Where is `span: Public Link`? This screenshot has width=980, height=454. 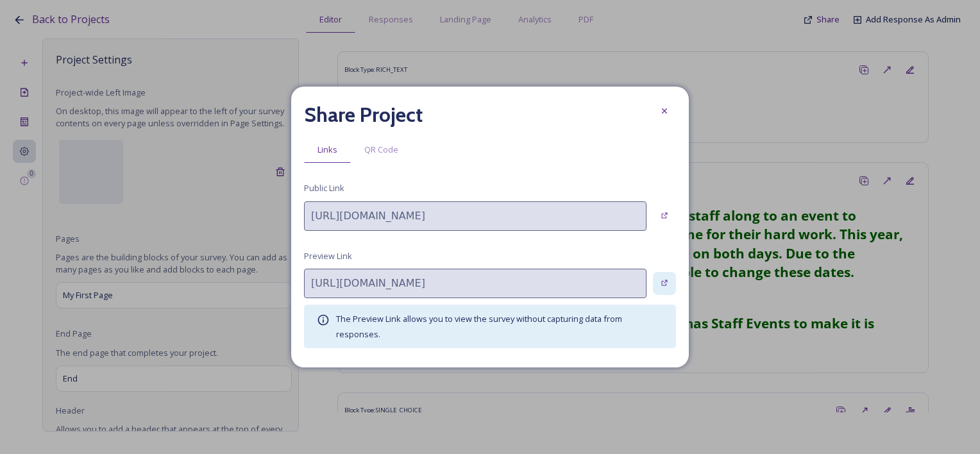 span: Public Link is located at coordinates (324, 188).